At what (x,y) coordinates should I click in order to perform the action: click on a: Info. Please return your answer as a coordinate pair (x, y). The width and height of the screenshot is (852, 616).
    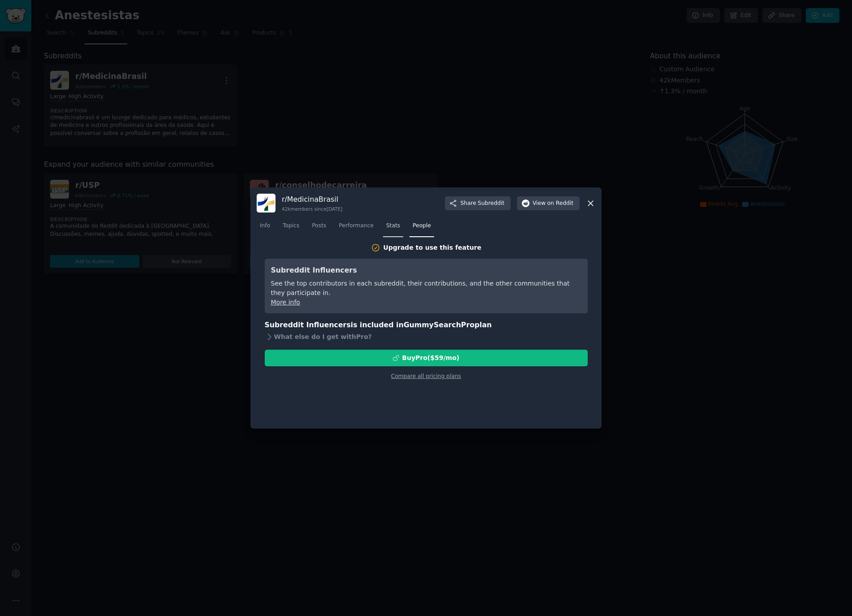
    Looking at the image, I should click on (265, 228).